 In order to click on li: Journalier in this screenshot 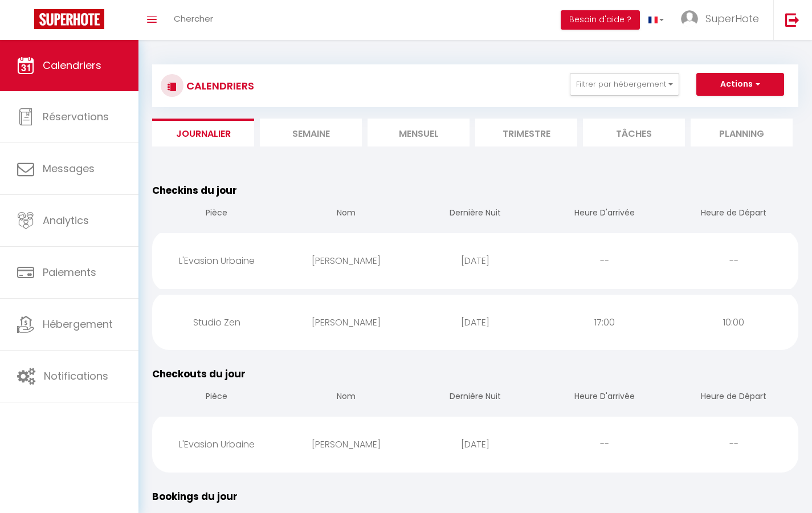, I will do `click(203, 132)`.